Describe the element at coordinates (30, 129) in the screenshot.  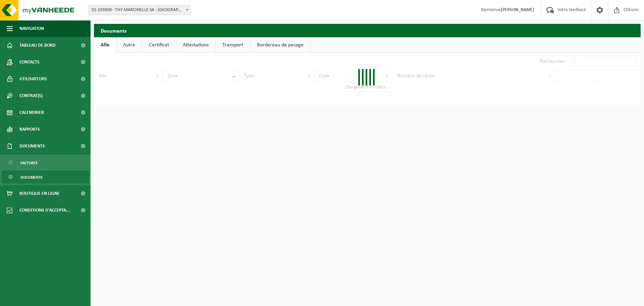
I see `span: Rapports` at that location.